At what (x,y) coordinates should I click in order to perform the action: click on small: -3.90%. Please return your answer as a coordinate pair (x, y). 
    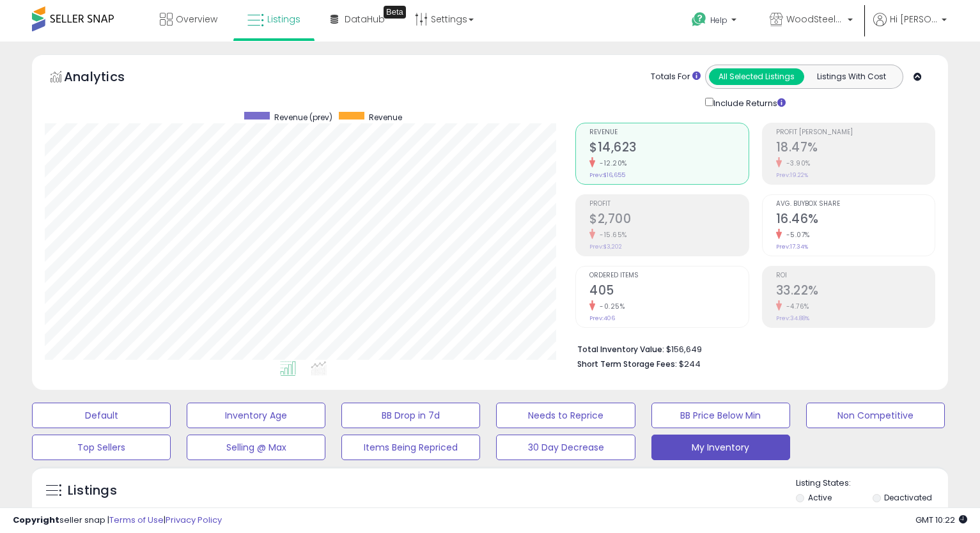
    Looking at the image, I should click on (796, 163).